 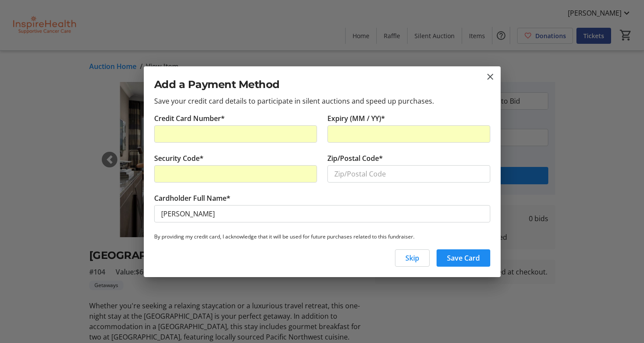 I want to click on span: Save Card, so click(x=463, y=258).